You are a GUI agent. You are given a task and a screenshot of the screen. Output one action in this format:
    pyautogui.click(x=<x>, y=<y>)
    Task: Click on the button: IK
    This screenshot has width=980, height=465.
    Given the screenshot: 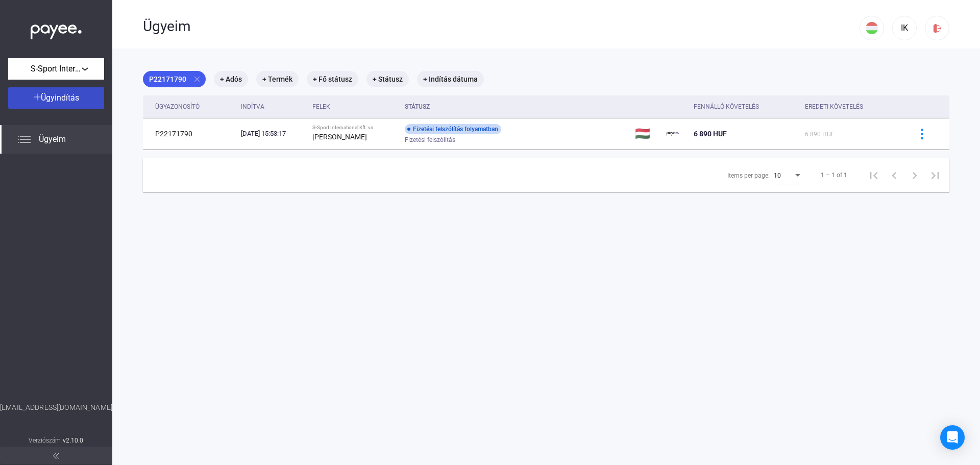 What is the action you would take?
    pyautogui.click(x=905, y=28)
    